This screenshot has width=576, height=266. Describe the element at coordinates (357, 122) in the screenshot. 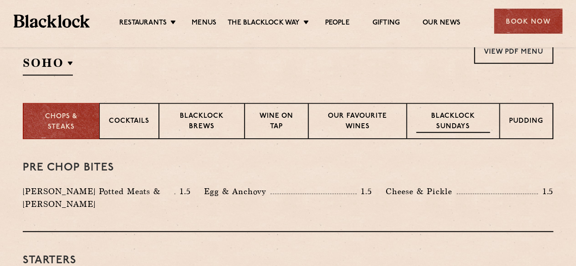

I see `p: Our favourite wines` at that location.